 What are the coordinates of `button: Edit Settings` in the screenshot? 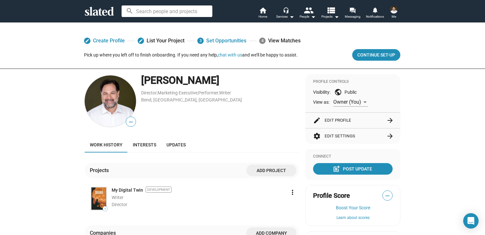 It's located at (353, 136).